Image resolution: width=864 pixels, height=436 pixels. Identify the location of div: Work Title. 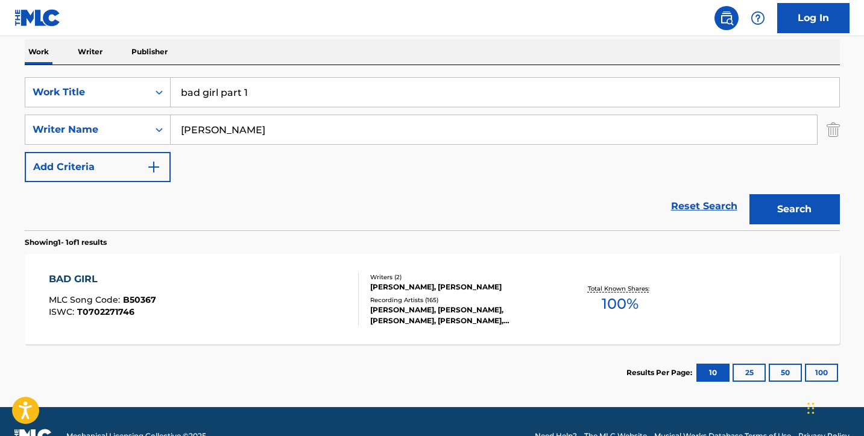
(87, 92).